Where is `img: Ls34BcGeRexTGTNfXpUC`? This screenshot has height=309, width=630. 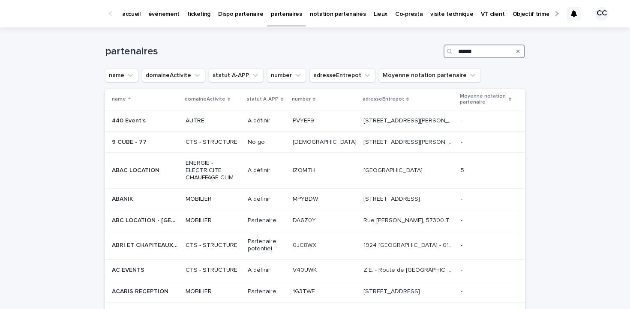
img: Ls34BcGeRexTGTNfXpUC is located at coordinates (59, 14).